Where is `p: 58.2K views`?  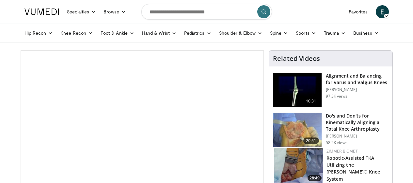
p: 58.2K views is located at coordinates (337, 142).